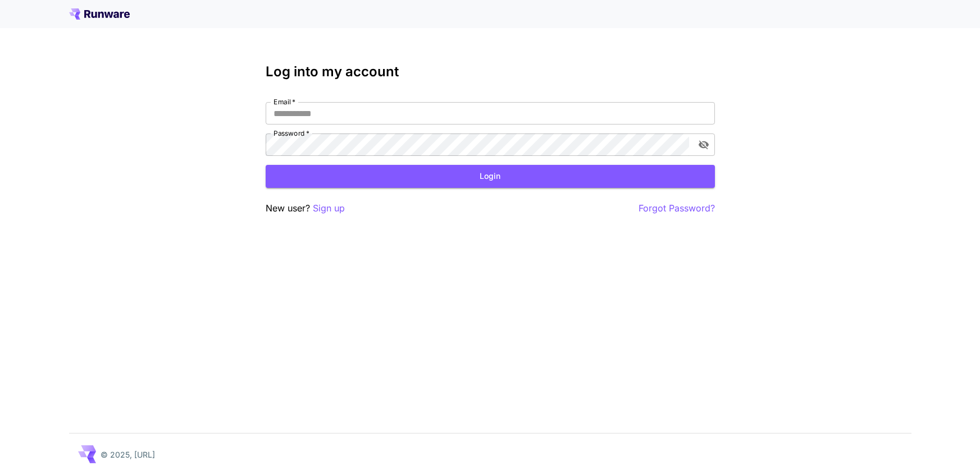 The width and height of the screenshot is (980, 475). Describe the element at coordinates (677, 208) in the screenshot. I see `p: Forgot Password?` at that location.